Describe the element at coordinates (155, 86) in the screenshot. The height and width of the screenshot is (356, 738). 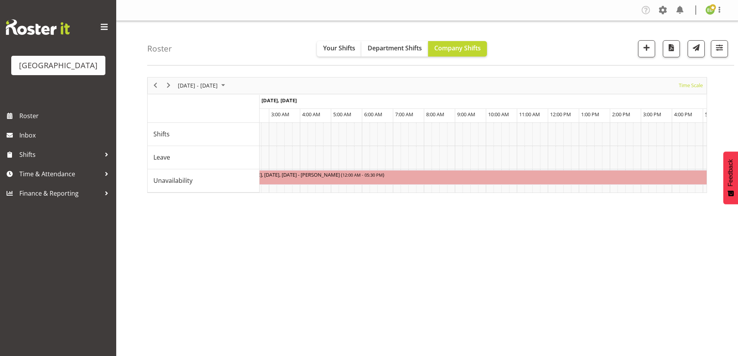
I see `div: previous period` at that location.